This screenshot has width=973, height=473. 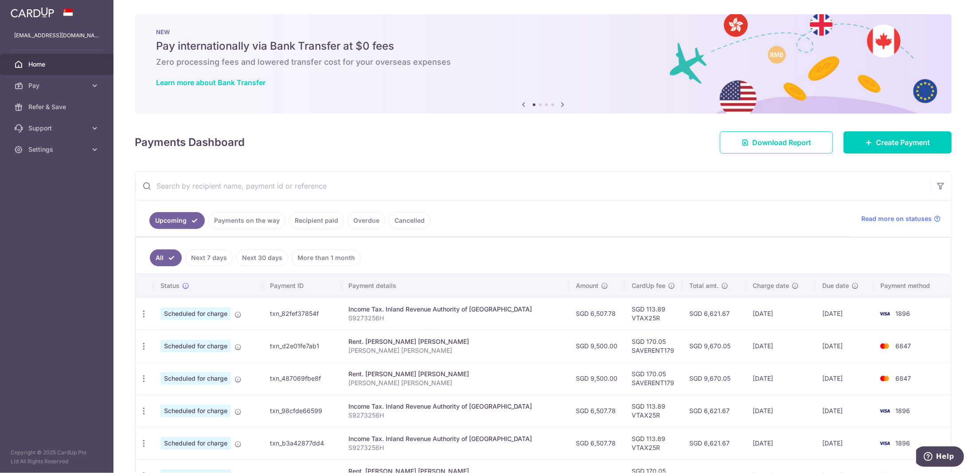 I want to click on span: CardUp fee, so click(x=648, y=285).